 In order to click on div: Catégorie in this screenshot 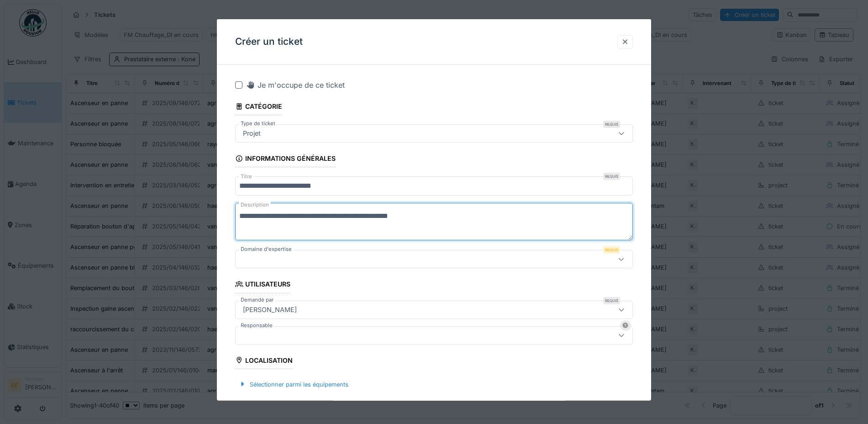, I will do `click(259, 108)`.